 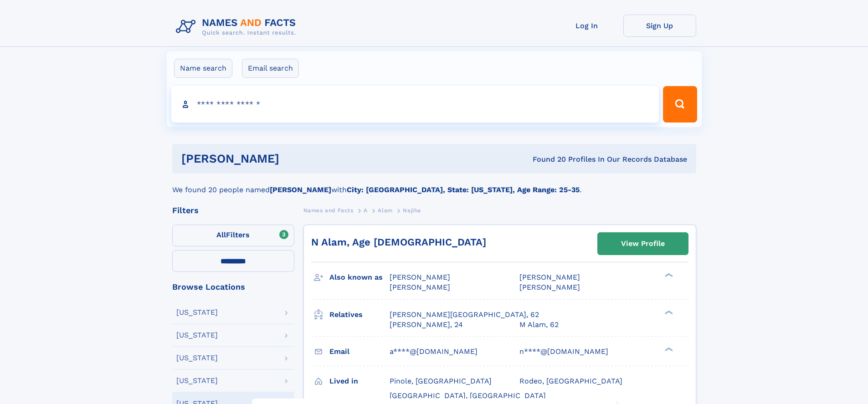 What do you see at coordinates (385, 210) in the screenshot?
I see `span: Alam` at bounding box center [385, 210].